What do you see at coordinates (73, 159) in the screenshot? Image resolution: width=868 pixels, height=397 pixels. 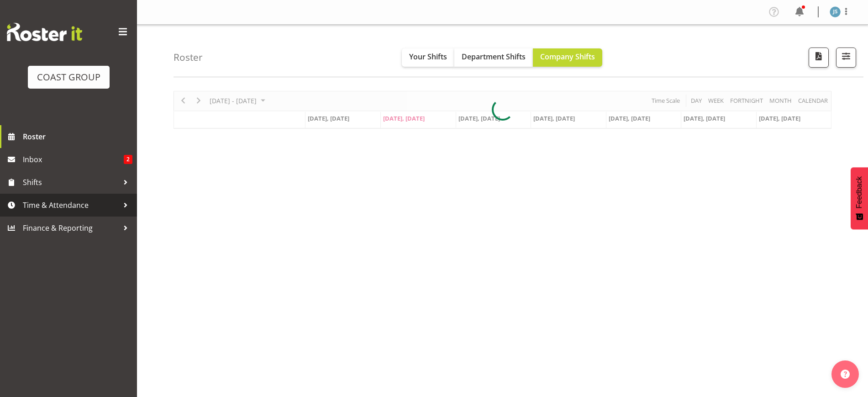 I see `span: Inbox` at bounding box center [73, 159].